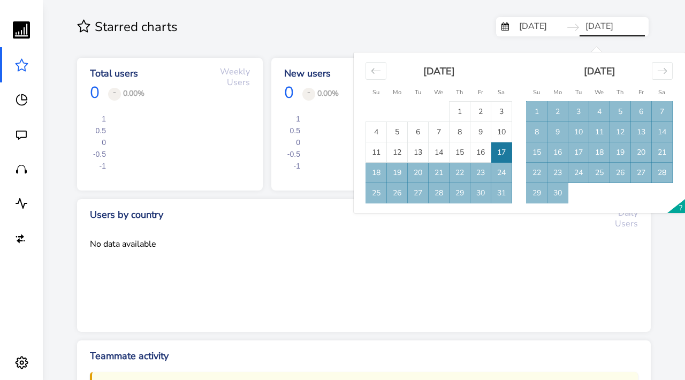 This screenshot has height=380, width=685. I want to click on td: Selected. Sunday, May 25, 2025, so click(376, 193).